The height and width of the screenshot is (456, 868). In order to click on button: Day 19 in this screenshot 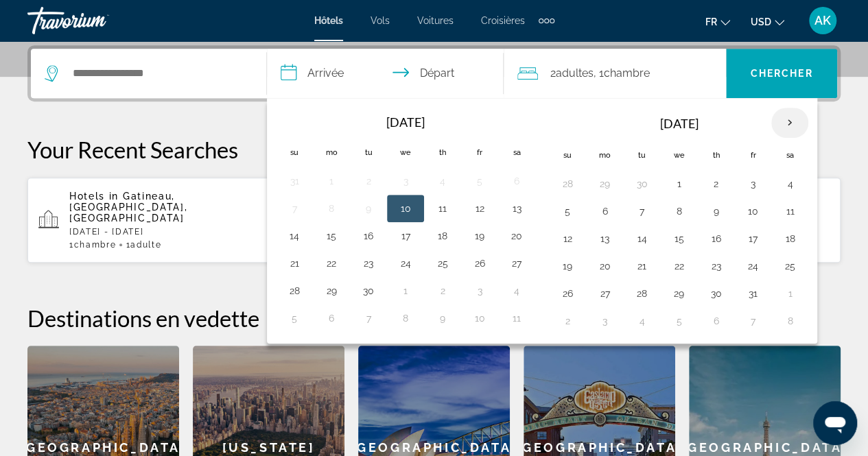, I will do `click(567, 266)`.